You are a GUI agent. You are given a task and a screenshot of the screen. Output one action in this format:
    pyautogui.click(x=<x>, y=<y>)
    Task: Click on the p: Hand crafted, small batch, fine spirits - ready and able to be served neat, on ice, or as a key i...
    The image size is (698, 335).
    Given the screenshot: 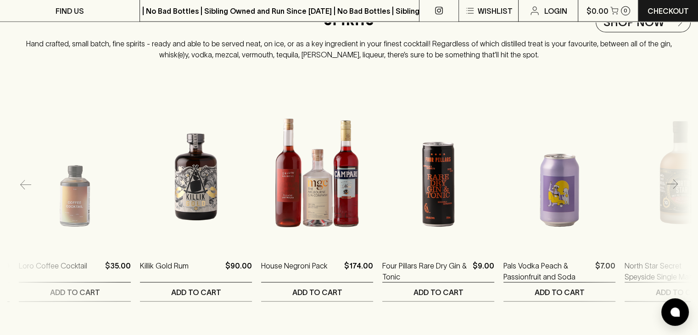 What is the action you would take?
    pyautogui.click(x=349, y=46)
    